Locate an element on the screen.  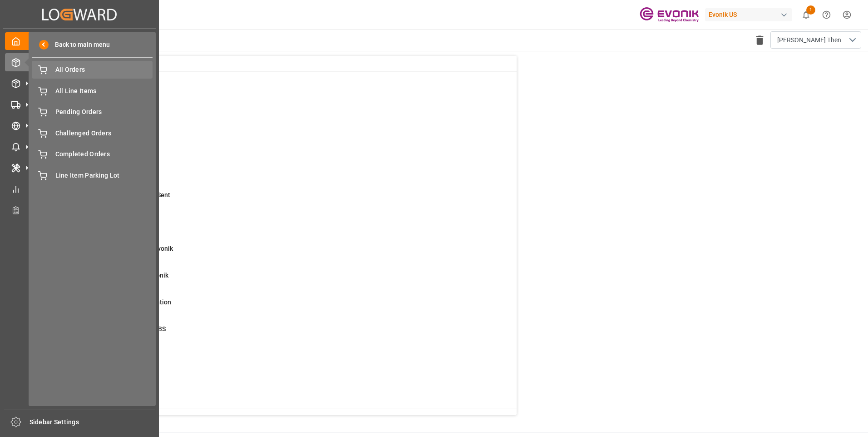
a: 0Error Sales Order Update to EvonikShipment is located at coordinates (276, 280).